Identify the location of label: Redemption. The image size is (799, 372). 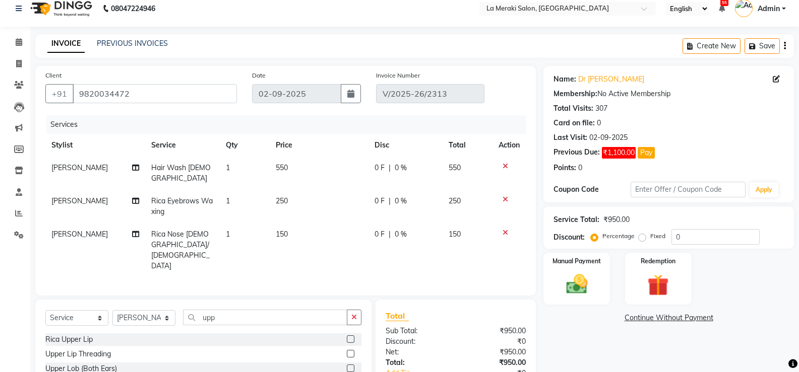
(658, 262).